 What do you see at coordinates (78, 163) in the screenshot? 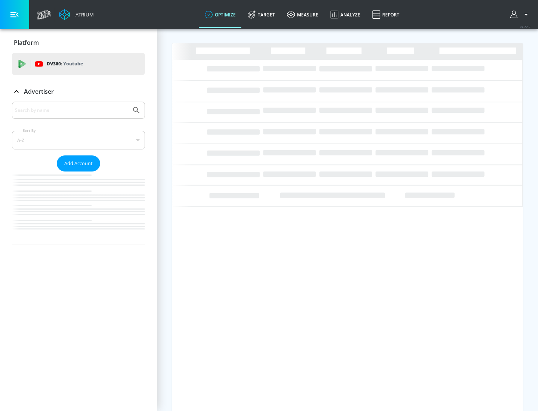
I see `button: Add Account` at bounding box center [78, 163].